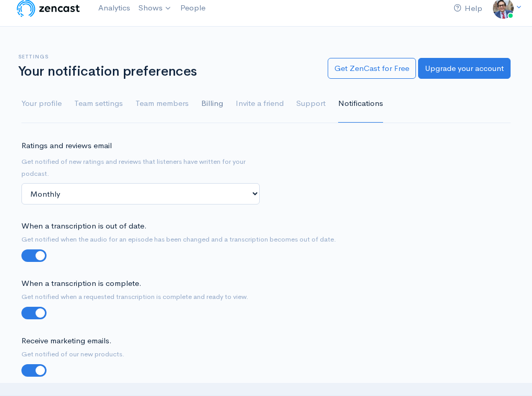  What do you see at coordinates (464, 68) in the screenshot?
I see `a: Upgrade your account` at bounding box center [464, 68].